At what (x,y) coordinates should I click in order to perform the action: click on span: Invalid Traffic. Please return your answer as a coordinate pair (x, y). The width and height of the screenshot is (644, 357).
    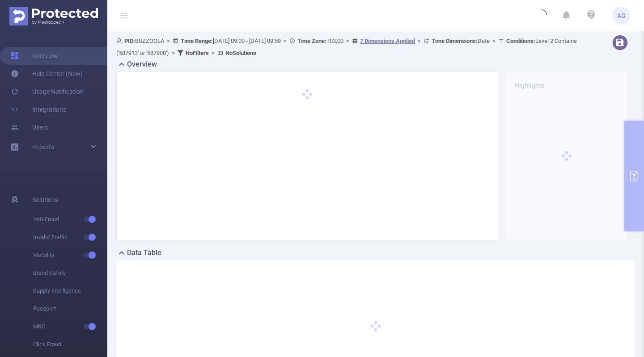
    Looking at the image, I should click on (70, 237).